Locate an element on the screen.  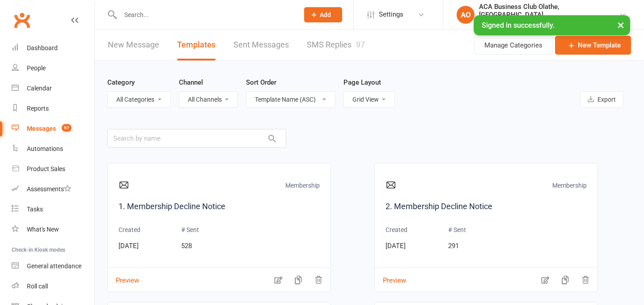
span: Add is located at coordinates (325, 15).